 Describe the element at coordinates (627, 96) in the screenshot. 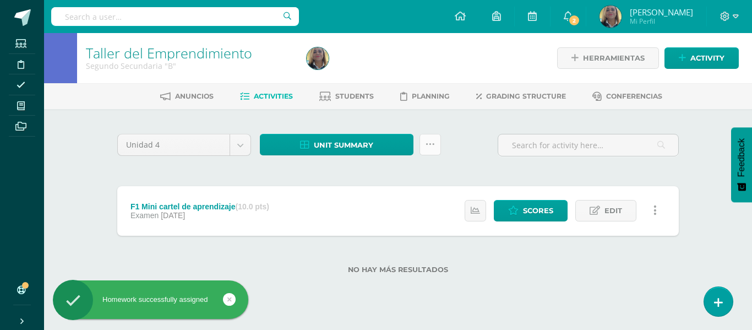

I see `a: Conferencias` at that location.